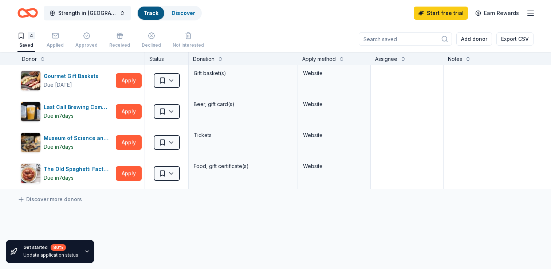  Describe the element at coordinates (26, 40) in the screenshot. I see `button: 4Saved` at that location.